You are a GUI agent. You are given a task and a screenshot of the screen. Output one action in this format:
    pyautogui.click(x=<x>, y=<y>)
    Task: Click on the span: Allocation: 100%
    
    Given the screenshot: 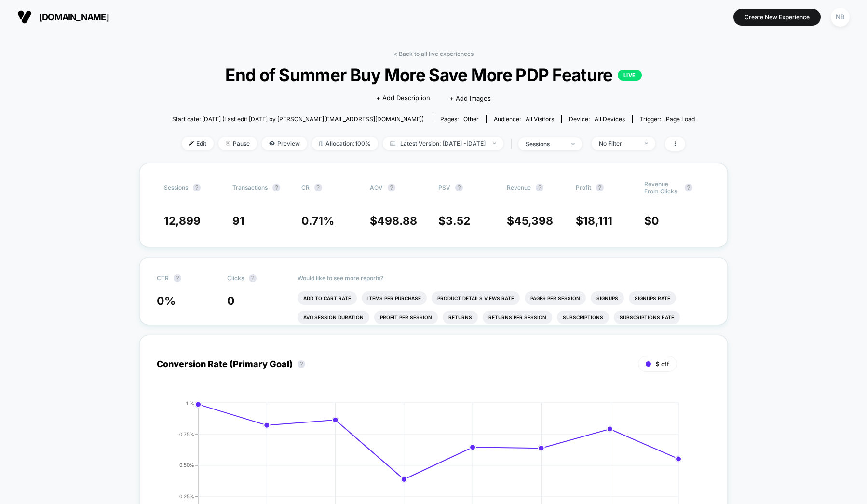 What is the action you would take?
    pyautogui.click(x=345, y=144)
    